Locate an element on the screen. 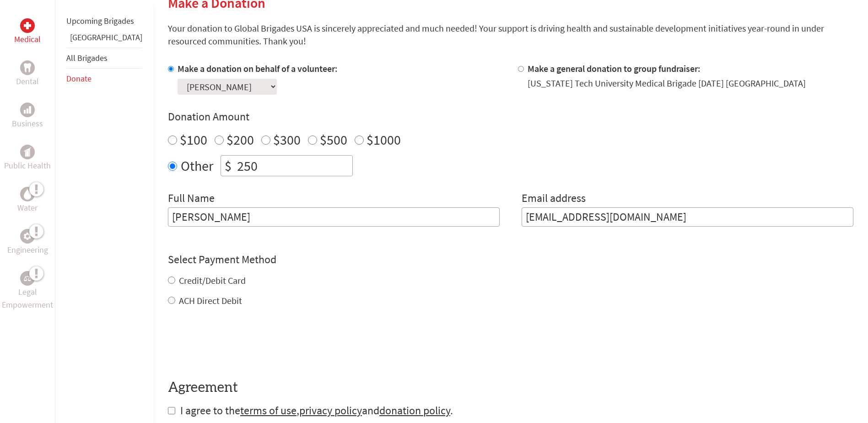 Image resolution: width=868 pixels, height=423 pixels. div: Medical is located at coordinates (28, 26).